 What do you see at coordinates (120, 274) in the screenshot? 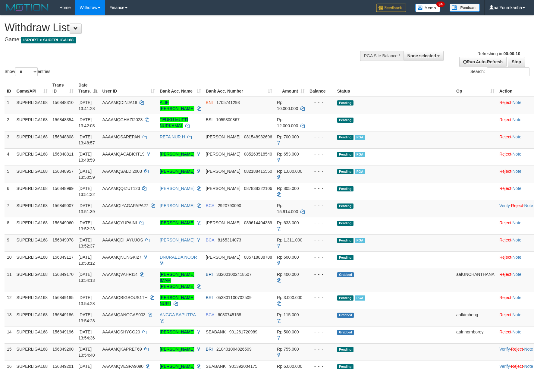
I see `span: AAAAMQVAHRI14` at bounding box center [120, 274].